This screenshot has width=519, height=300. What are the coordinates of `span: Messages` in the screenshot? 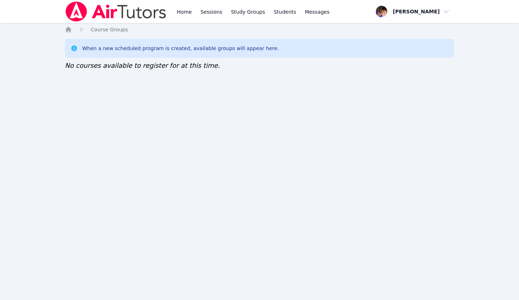 It's located at (317, 12).